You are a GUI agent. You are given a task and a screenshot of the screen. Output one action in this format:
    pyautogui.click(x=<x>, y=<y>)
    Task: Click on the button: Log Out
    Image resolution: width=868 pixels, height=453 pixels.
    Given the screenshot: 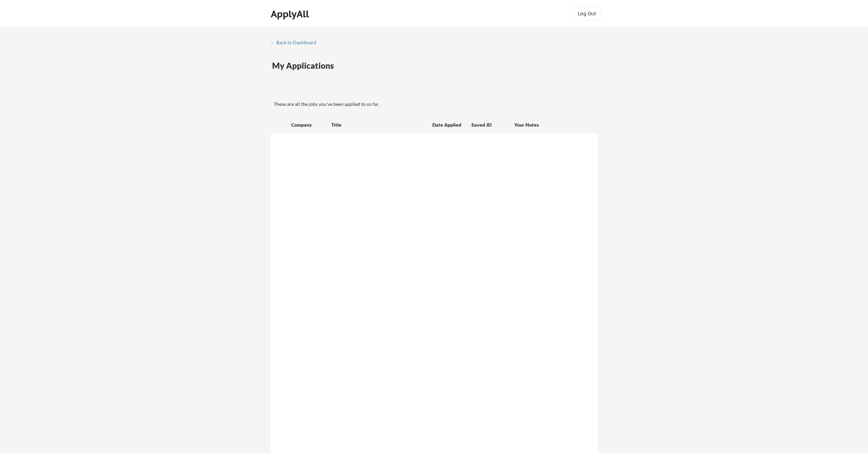 What is the action you would take?
    pyautogui.click(x=587, y=14)
    